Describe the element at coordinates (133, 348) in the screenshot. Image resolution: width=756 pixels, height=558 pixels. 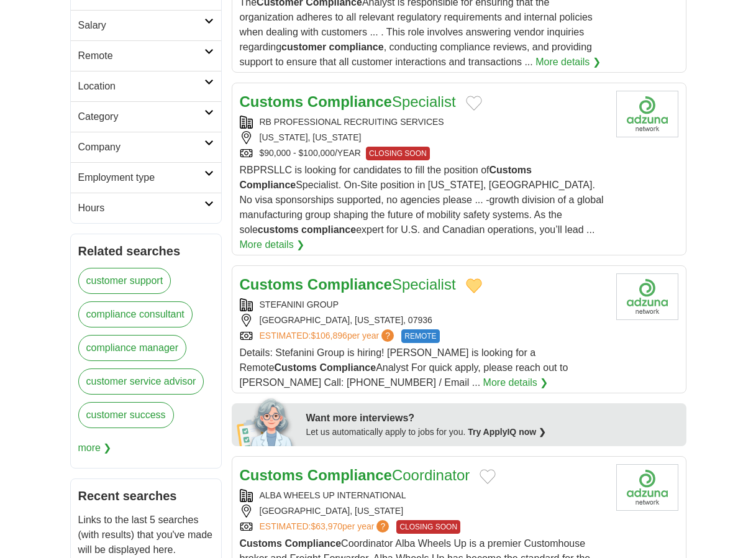
I see `a: compliance manager` at that location.